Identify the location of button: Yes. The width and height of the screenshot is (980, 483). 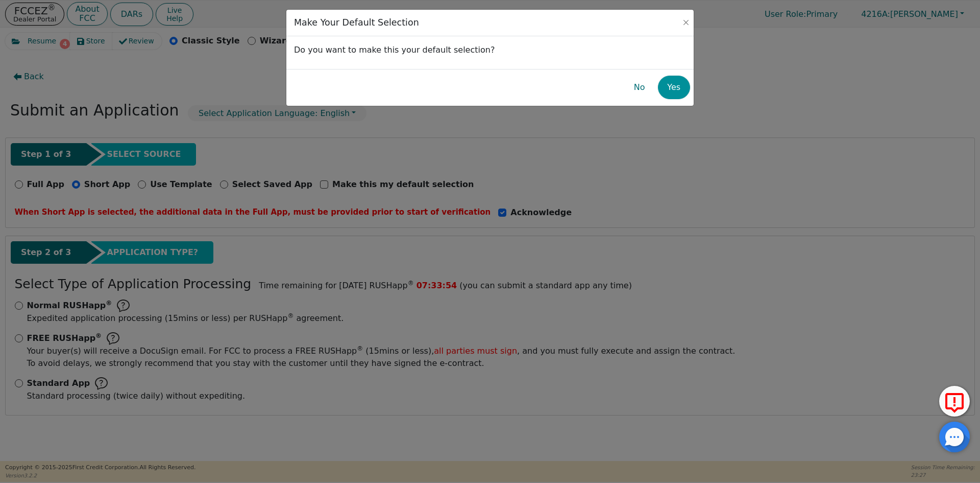
(674, 88).